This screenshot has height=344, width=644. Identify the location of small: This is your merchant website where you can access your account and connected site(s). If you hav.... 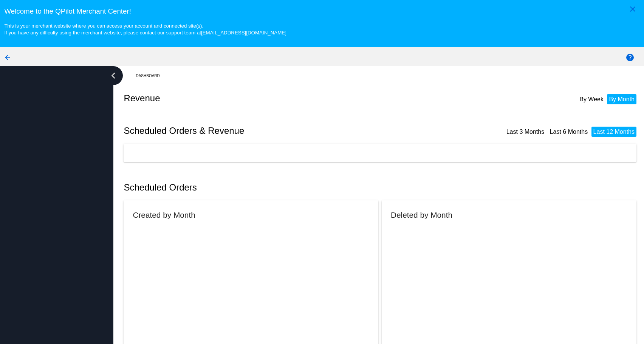
(145, 29).